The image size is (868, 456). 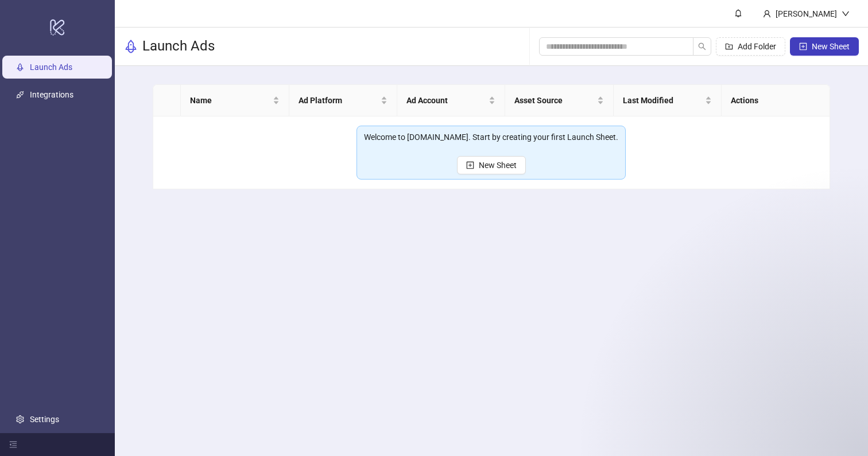 What do you see at coordinates (131, 47) in the screenshot?
I see `span: rocket` at bounding box center [131, 47].